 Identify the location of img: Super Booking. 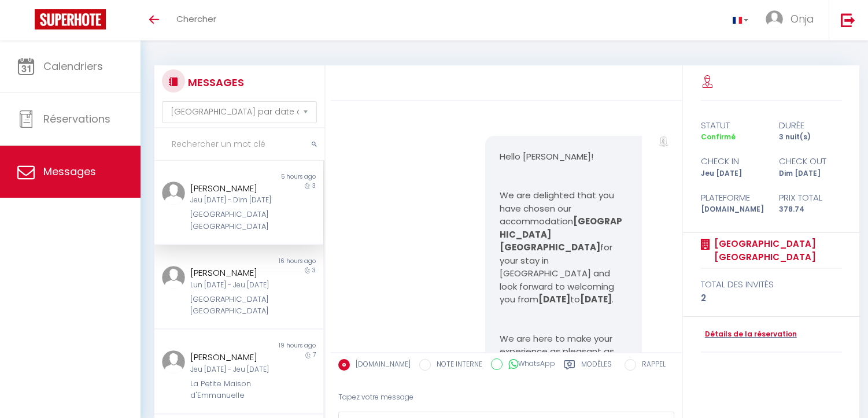
(70, 19).